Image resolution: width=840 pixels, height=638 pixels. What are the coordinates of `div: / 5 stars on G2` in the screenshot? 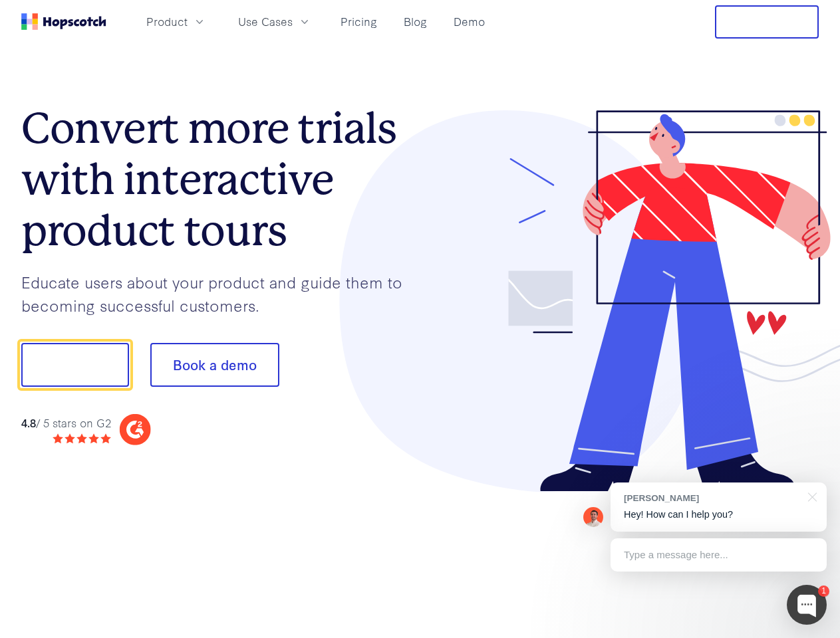 It's located at (66, 423).